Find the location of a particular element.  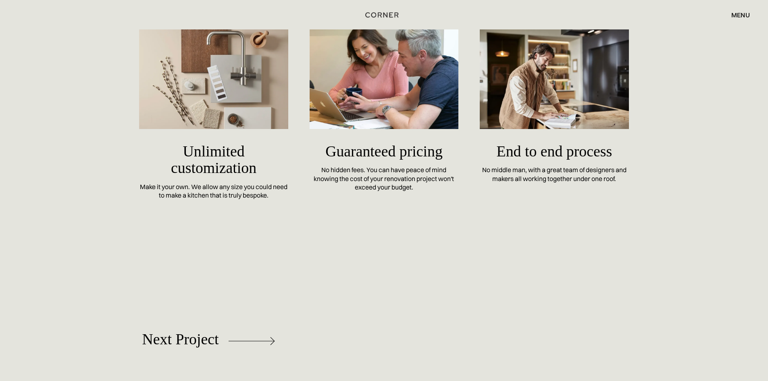

h5: Guaranteed pricing is located at coordinates (384, 152).